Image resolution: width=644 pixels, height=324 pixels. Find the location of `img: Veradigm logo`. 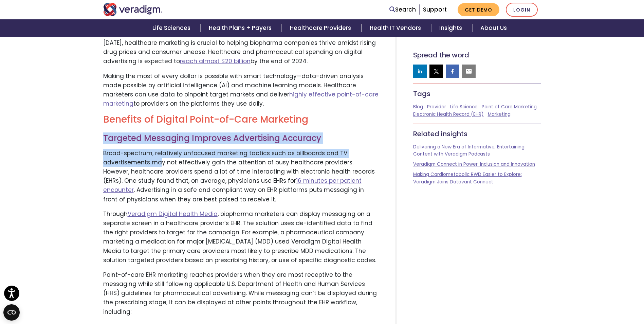

img: Veradigm logo is located at coordinates (133, 9).